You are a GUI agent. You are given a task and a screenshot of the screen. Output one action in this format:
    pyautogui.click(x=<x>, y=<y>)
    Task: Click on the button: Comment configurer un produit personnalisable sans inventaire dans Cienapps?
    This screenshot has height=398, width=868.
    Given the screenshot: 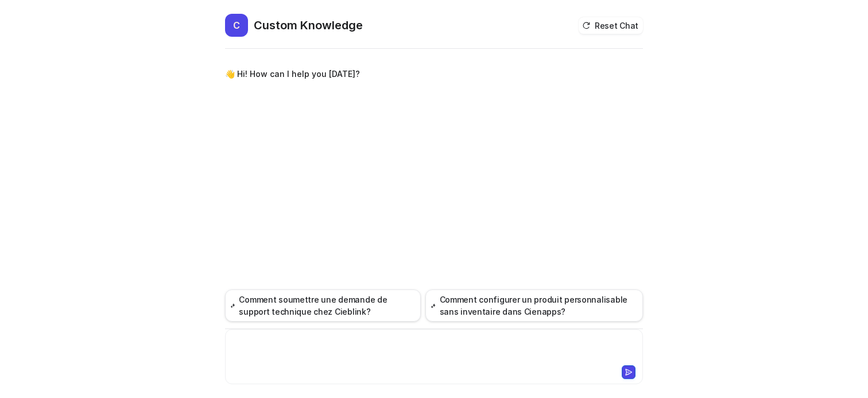 What is the action you would take?
    pyautogui.click(x=534, y=306)
    